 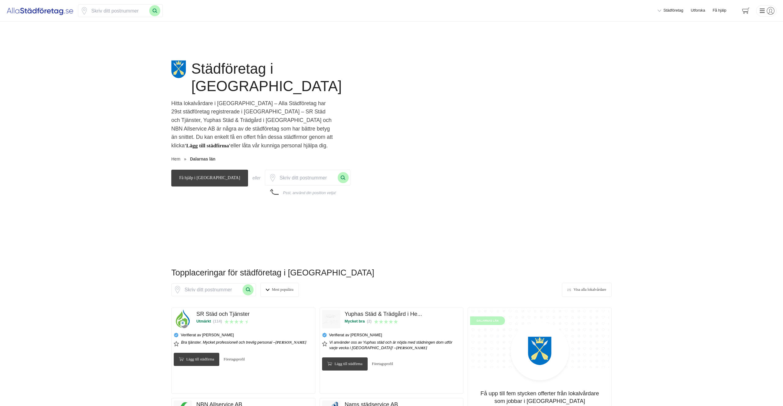 I want to click on span: filter-section, so click(x=280, y=290).